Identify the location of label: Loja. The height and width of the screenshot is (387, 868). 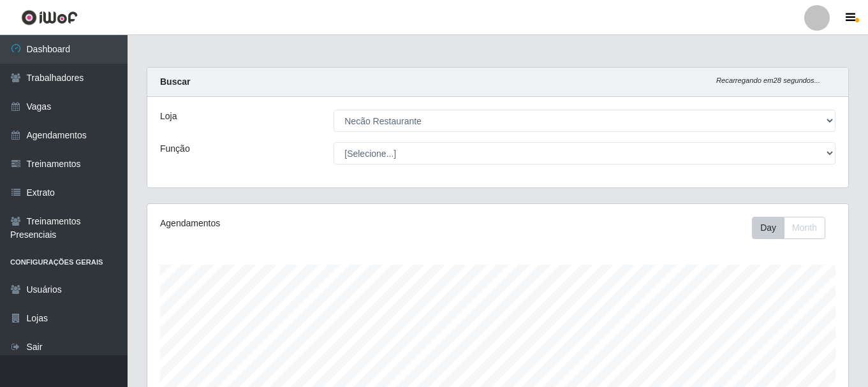
(169, 116).